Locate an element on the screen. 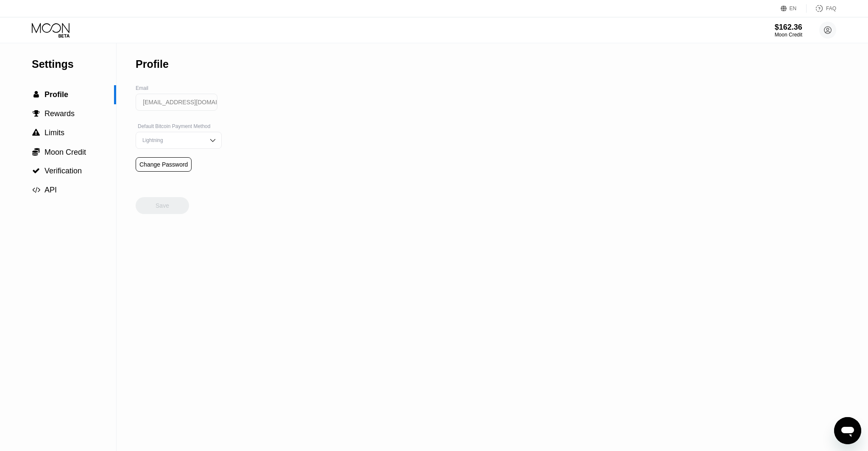 This screenshot has width=868, height=451. span: Rewards is located at coordinates (59, 114).